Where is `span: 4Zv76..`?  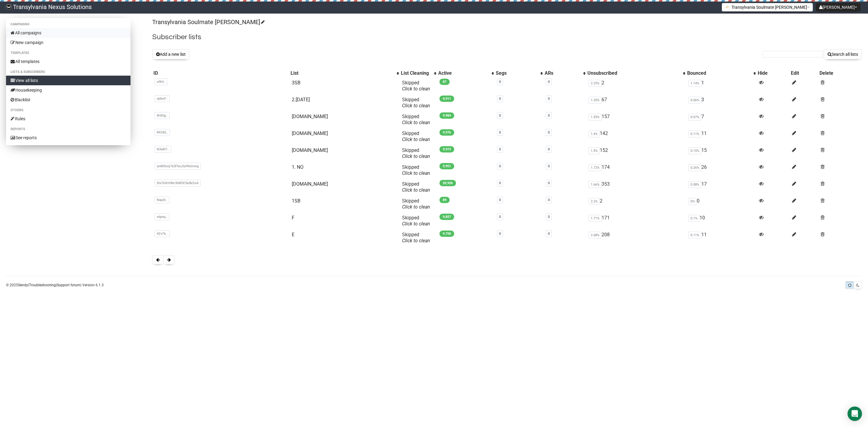
span: 4Zv76.. is located at coordinates (162, 234).